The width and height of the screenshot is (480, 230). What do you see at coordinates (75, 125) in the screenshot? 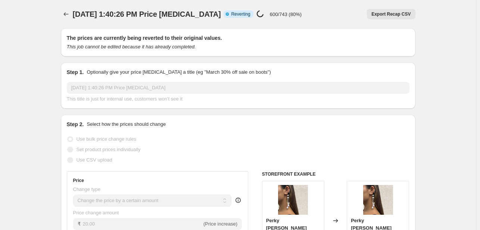
I see `h2: Step 2.` at bounding box center [75, 125].